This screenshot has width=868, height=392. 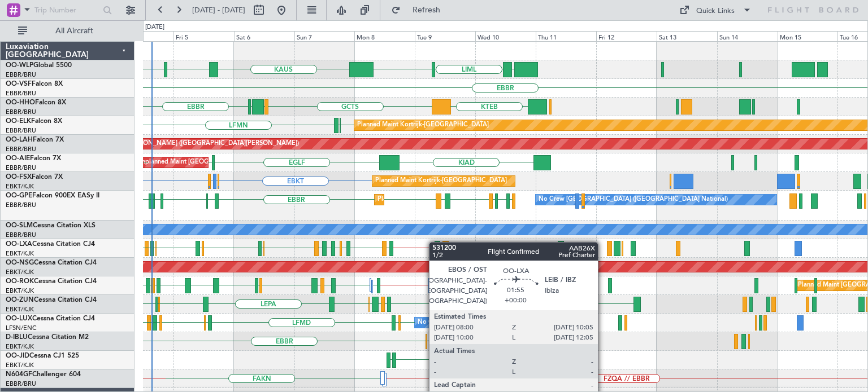 What do you see at coordinates (47, 337) in the screenshot?
I see `a: D-IBLUCessna Citation M2` at bounding box center [47, 337].